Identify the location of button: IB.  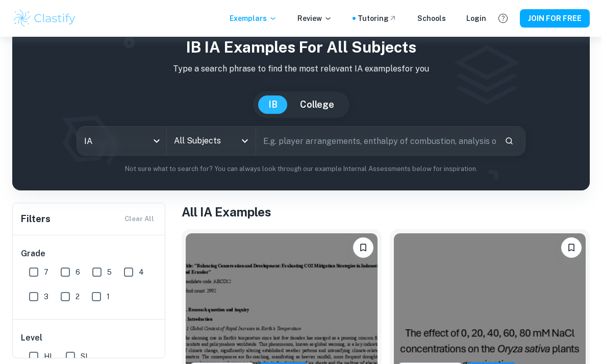
(273, 104).